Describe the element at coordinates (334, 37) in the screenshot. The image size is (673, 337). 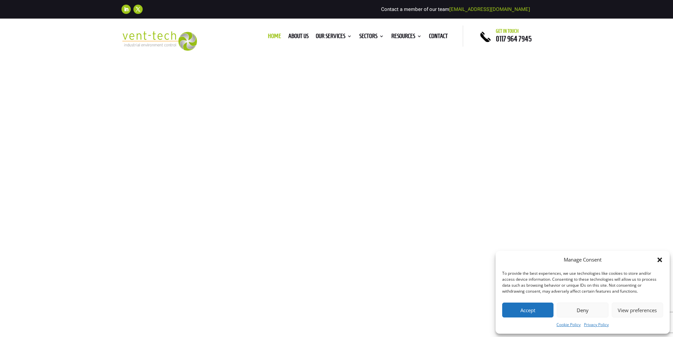
I see `a: Our Services` at that location.